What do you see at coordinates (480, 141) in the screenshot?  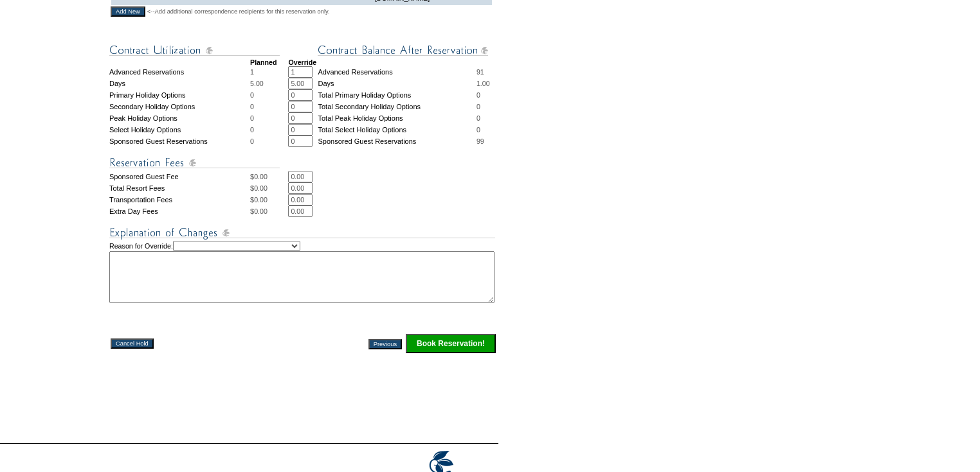 I see `span: 99` at bounding box center [480, 141].